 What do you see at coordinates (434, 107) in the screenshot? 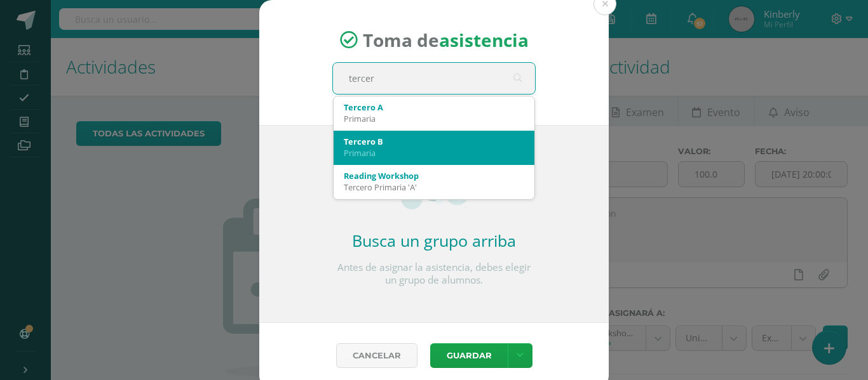
I see `div: Tercero A` at bounding box center [434, 107].